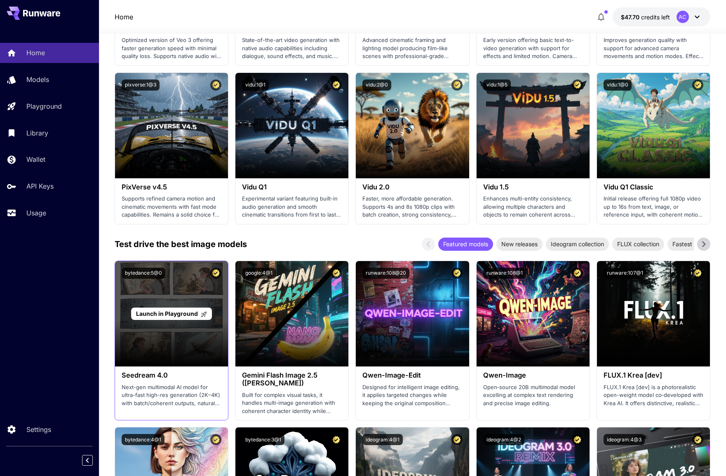  What do you see at coordinates (497, 85) in the screenshot?
I see `button: vidu:1@5` at bounding box center [497, 85].